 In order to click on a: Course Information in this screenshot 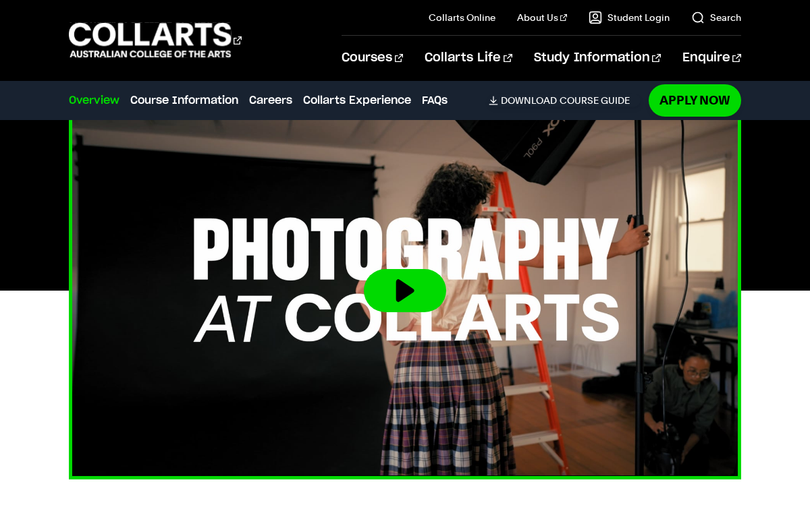, I will do `click(184, 100)`.